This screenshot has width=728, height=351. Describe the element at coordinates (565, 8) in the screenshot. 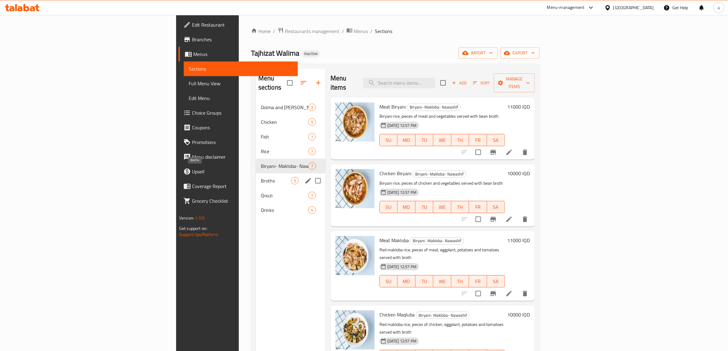

I see `div: Menu-management` at that location.